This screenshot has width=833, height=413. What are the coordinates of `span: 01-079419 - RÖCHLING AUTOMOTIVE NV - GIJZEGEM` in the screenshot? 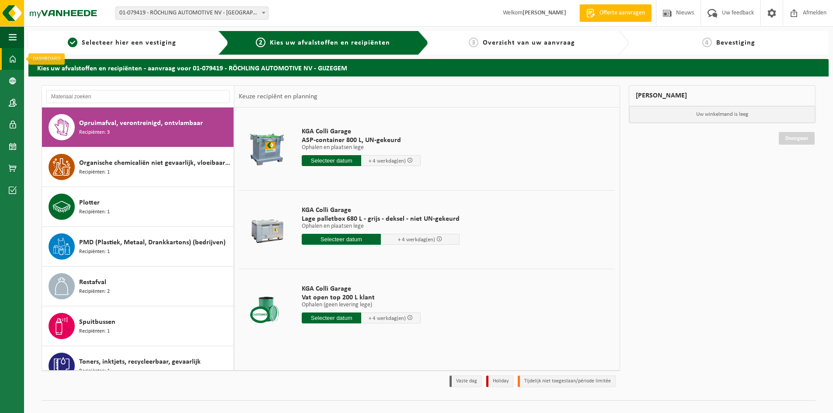 It's located at (192, 13).